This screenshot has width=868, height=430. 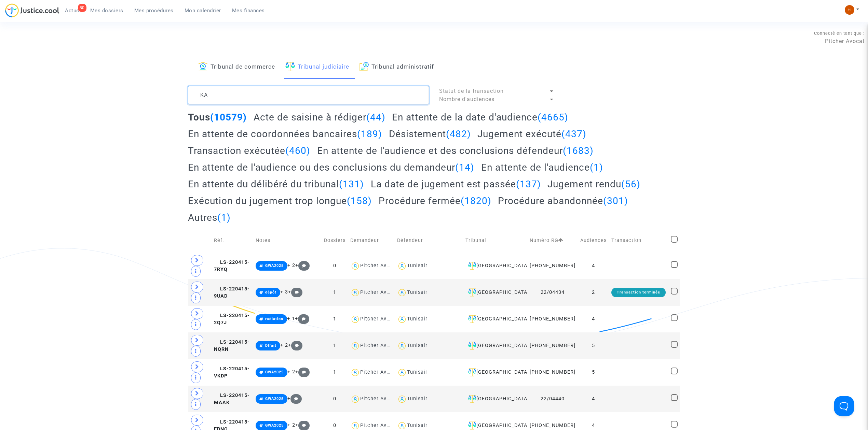 What do you see at coordinates (232, 240) in the screenshot?
I see `td: Réf.` at bounding box center [232, 240].